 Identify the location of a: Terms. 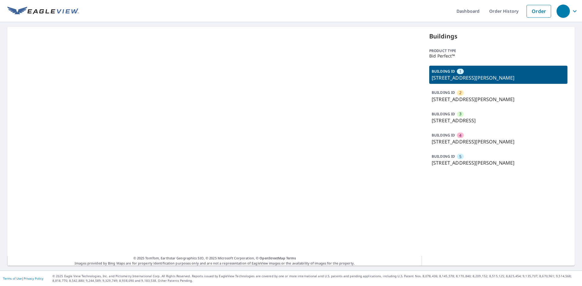
(291, 258).